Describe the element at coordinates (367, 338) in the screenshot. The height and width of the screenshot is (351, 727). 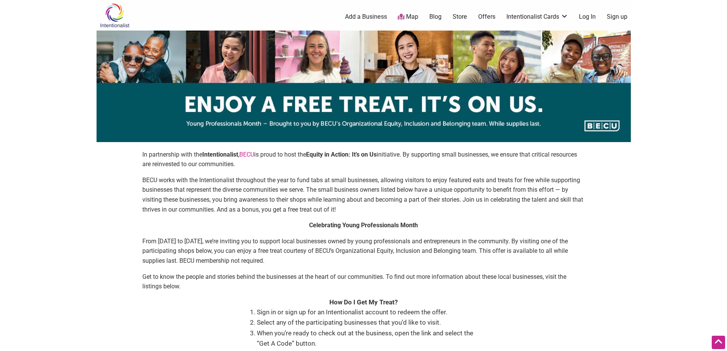
I see `li: When you’re ready to check out at the business, open the link and select the “Get A Code” button.` at that location.